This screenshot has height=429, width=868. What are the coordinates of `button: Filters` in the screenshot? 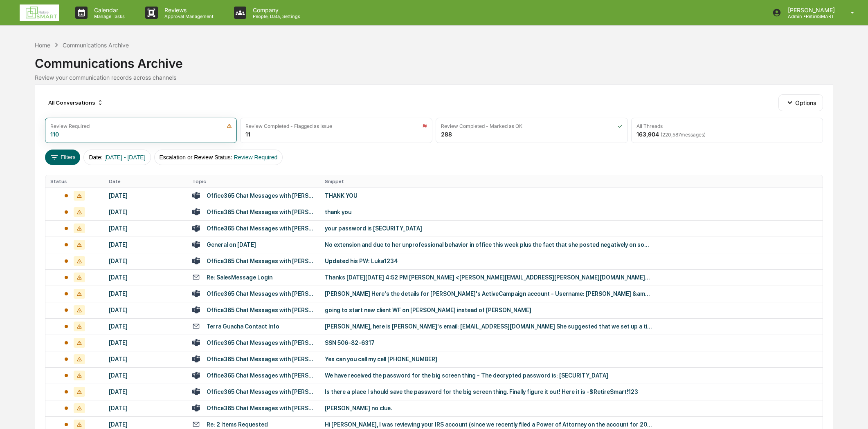 It's located at (62, 157).